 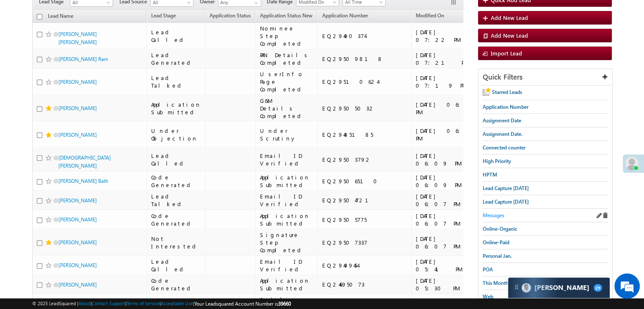 I want to click on div: EQ29510624, so click(x=365, y=81).